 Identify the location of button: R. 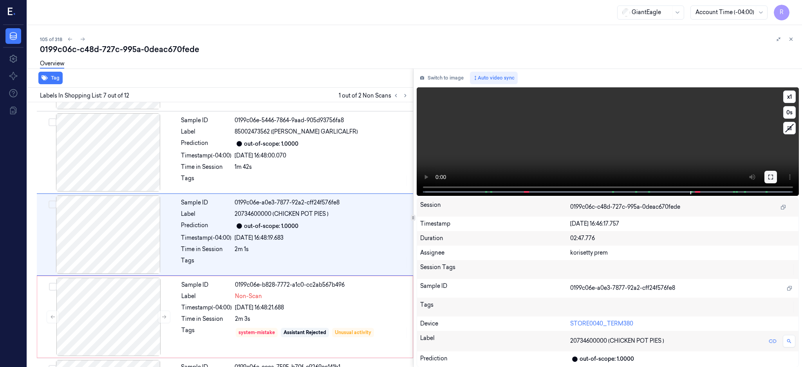
(781, 13).